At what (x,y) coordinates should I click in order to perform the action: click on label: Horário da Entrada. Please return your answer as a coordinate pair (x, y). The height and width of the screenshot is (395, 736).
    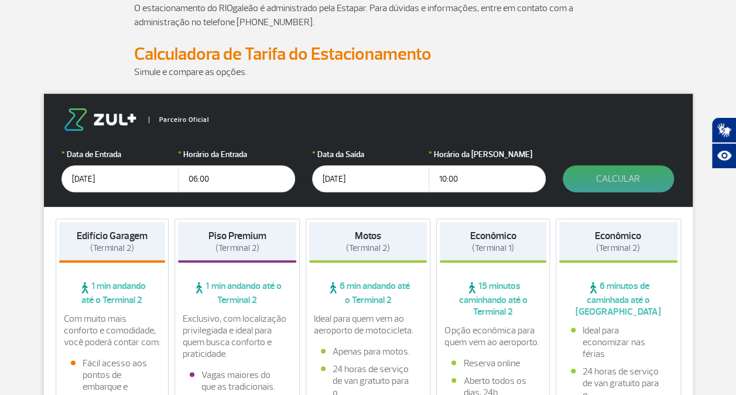
    Looking at the image, I should click on (237, 154).